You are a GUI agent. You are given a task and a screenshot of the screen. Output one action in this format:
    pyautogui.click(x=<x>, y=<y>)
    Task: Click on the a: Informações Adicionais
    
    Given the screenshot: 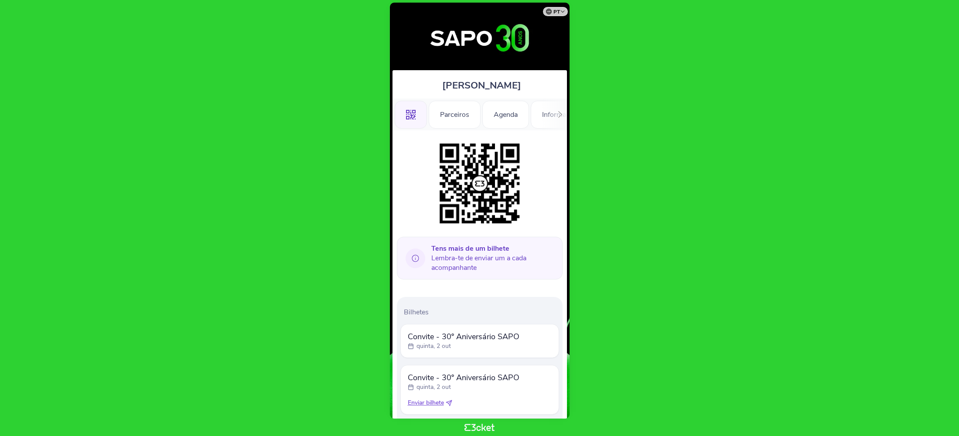 What is the action you would take?
    pyautogui.click(x=578, y=114)
    